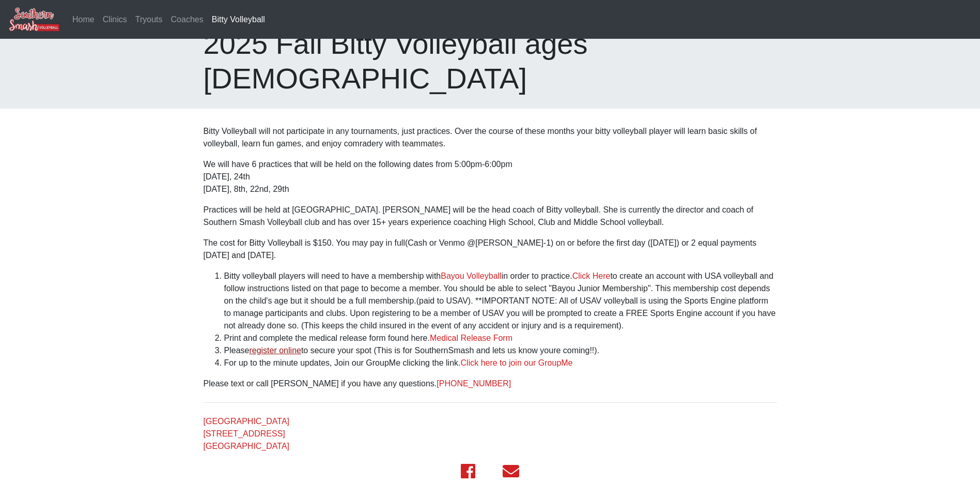 This screenshot has width=980, height=482. What do you see at coordinates (34, 19) in the screenshot?
I see `img: Southern Smash Volleyball` at bounding box center [34, 19].